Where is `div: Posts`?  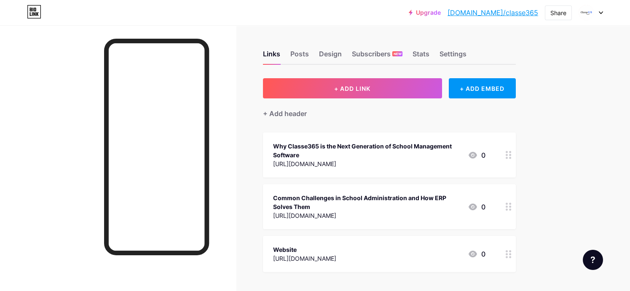
div: Posts is located at coordinates (299, 56).